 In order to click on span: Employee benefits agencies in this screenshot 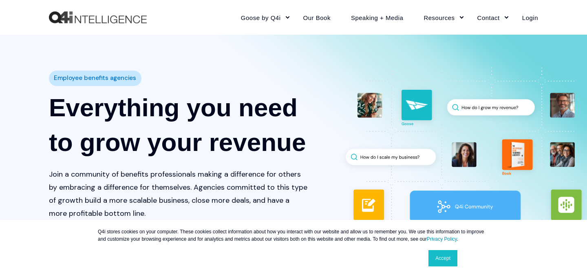, I will do `click(95, 78)`.